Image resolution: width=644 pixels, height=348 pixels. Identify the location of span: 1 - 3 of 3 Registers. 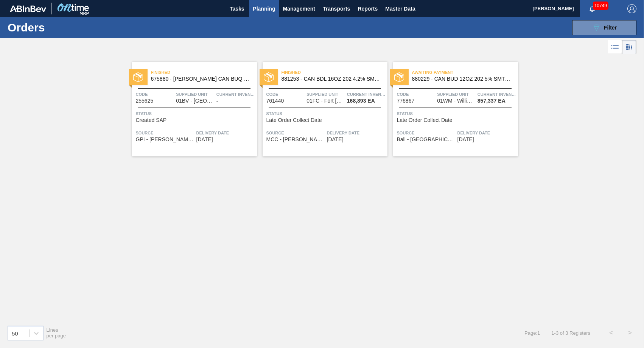
(571, 333).